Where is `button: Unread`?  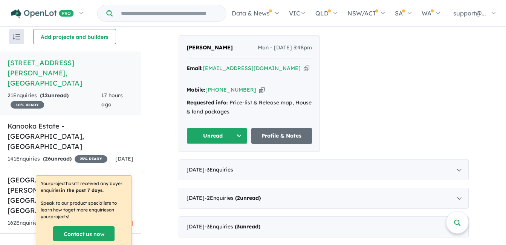
button: Unread is located at coordinates (217, 136).